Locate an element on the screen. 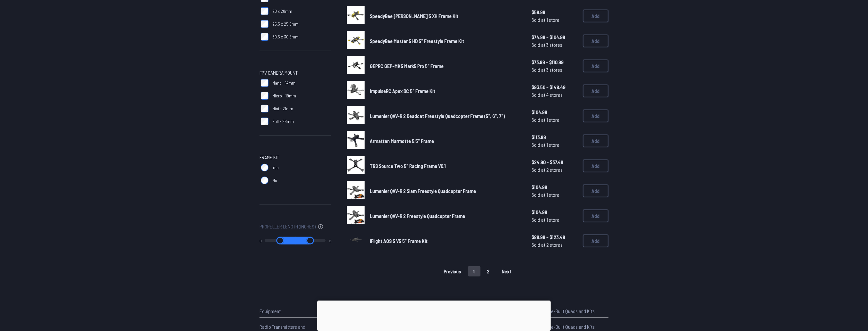 This screenshot has width=868, height=331. span: Armattan Marmotte 5.5" Frame is located at coordinates (402, 140).